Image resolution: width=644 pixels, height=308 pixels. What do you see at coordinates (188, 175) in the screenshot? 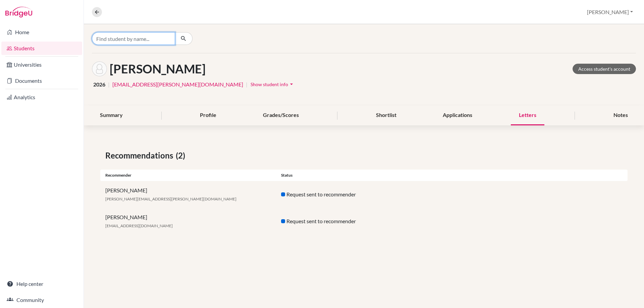
I see `div: Recommender` at bounding box center [188, 175].